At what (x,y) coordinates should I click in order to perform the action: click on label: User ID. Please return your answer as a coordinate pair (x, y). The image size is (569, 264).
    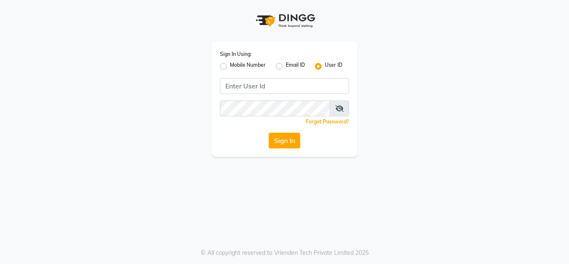
    Looking at the image, I should click on (334, 66).